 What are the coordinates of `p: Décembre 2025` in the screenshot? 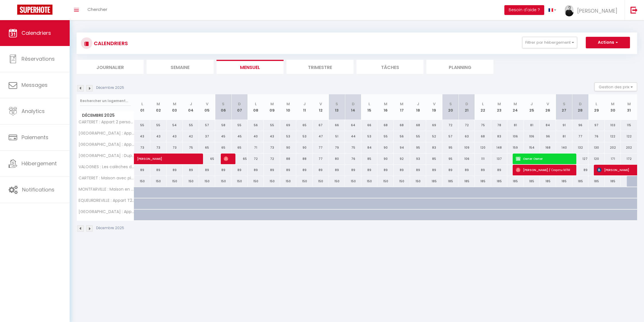 It's located at (110, 88).